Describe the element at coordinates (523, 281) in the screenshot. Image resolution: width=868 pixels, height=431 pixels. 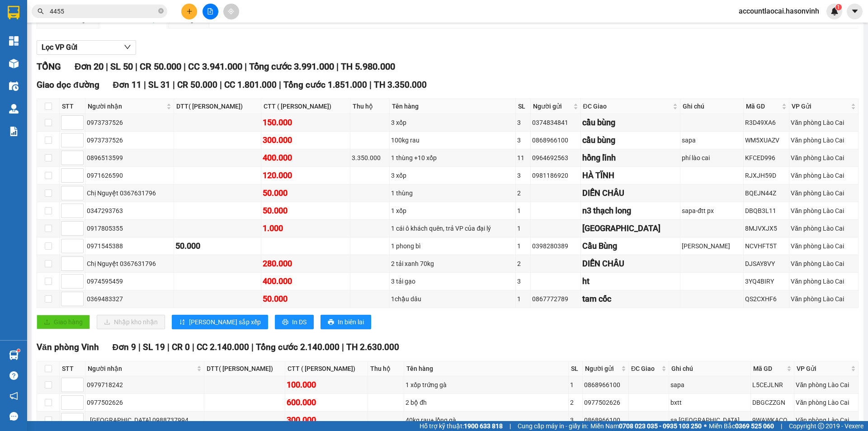
I see `div: 3` at that location.